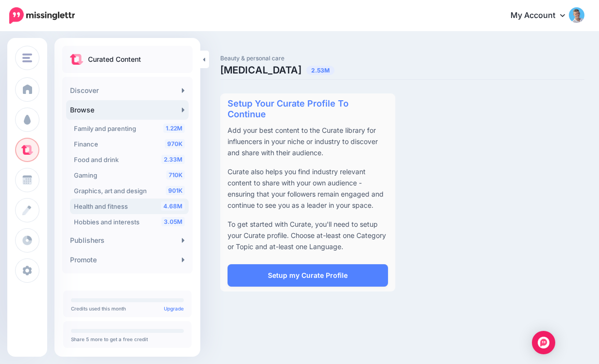 The image size is (599, 364). I want to click on span: Health and fitness, so click(101, 206).